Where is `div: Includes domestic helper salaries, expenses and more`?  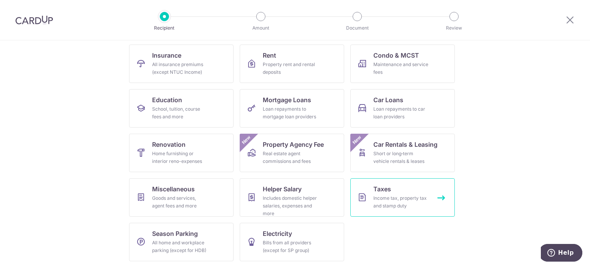 div: Includes domestic helper salaries, expenses and more is located at coordinates (290, 206).